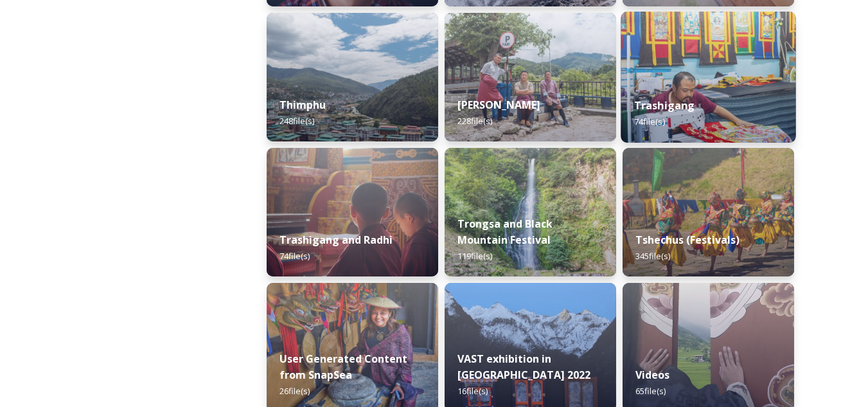  Describe the element at coordinates (530, 212) in the screenshot. I see `img: 2022-10-01%252018.12.56.jpg` at that location.